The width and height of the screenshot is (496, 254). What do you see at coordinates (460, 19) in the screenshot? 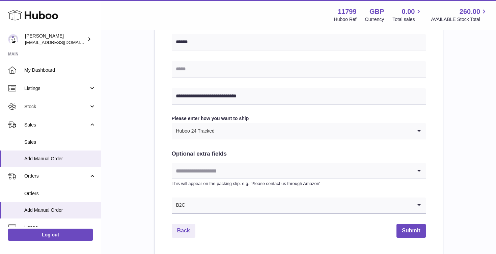
I see `span: AVAILABLE Stock Total` at bounding box center [460, 19].